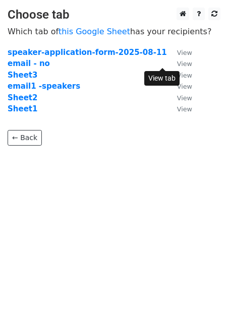 This screenshot has height=326, width=228. What do you see at coordinates (87, 52) in the screenshot?
I see `strong: speaker-application-form-2025-08-11` at bounding box center [87, 52].